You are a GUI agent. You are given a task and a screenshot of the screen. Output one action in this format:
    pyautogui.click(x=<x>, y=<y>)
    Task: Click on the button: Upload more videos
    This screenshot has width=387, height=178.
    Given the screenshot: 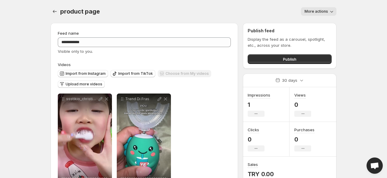 What is the action you would take?
    pyautogui.click(x=81, y=84)
    